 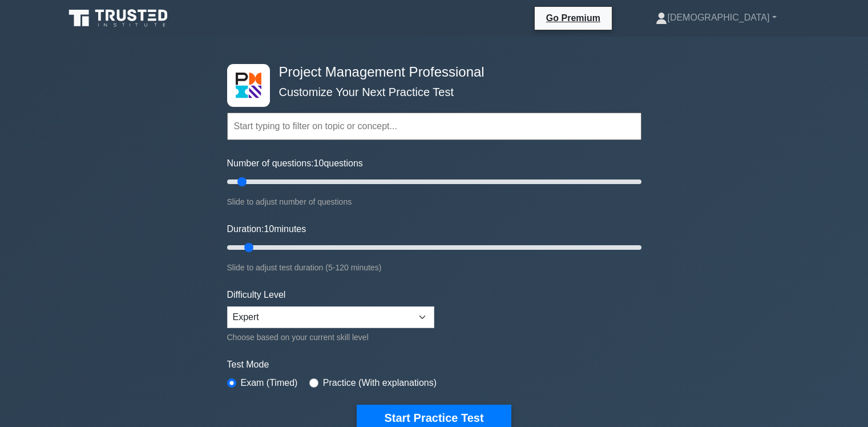 I want to click on label: Difficulty Level, so click(x=257, y=294).